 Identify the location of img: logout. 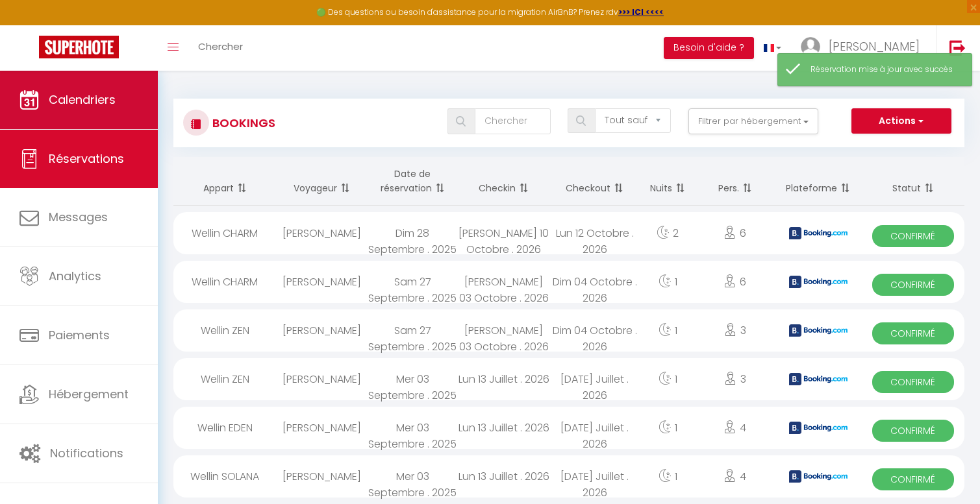
(957, 48).